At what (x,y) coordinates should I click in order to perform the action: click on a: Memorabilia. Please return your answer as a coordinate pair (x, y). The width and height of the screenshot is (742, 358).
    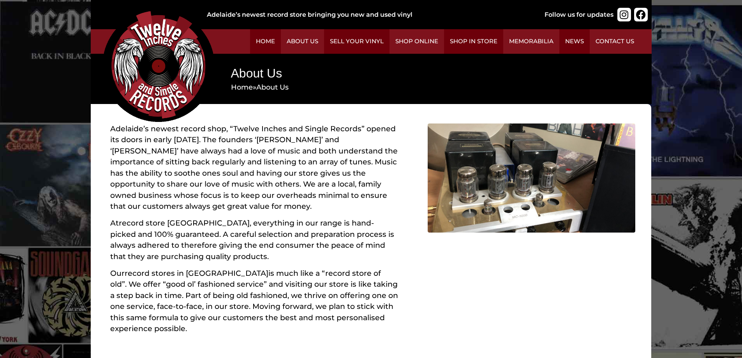
    Looking at the image, I should click on (532, 41).